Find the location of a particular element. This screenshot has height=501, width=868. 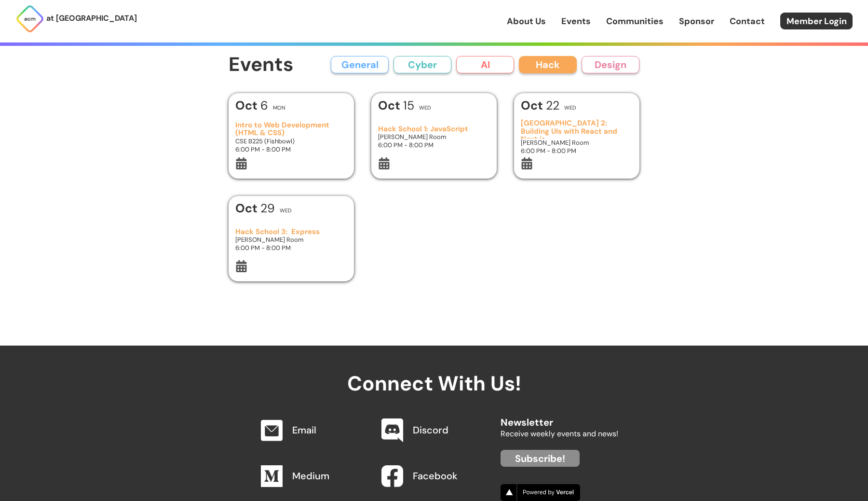

button: General is located at coordinates (360, 65).